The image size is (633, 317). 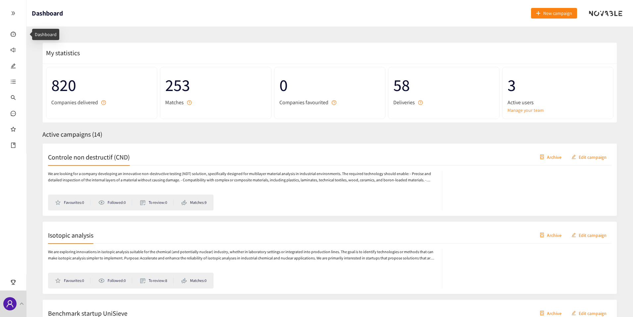 What do you see at coordinates (538, 14) in the screenshot?
I see `span: plus` at bounding box center [538, 14].